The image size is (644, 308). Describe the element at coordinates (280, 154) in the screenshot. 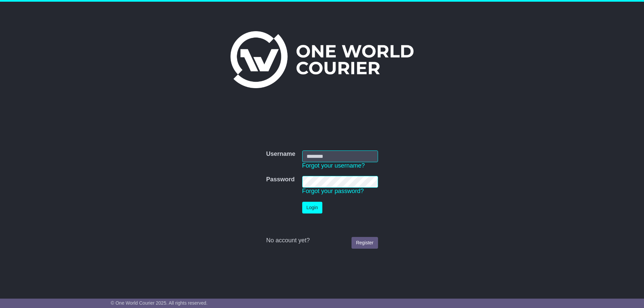

I see `label: Username` at that location.